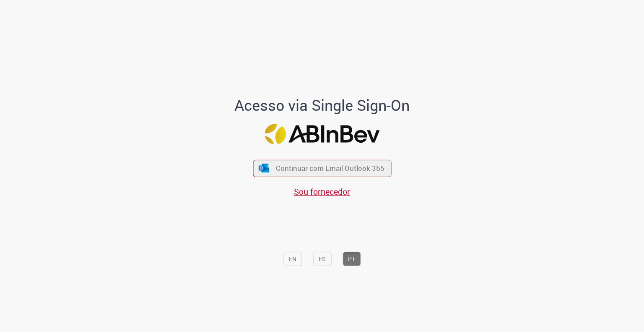  I want to click on h1: Acesso via Single Sign-On, so click(322, 105).